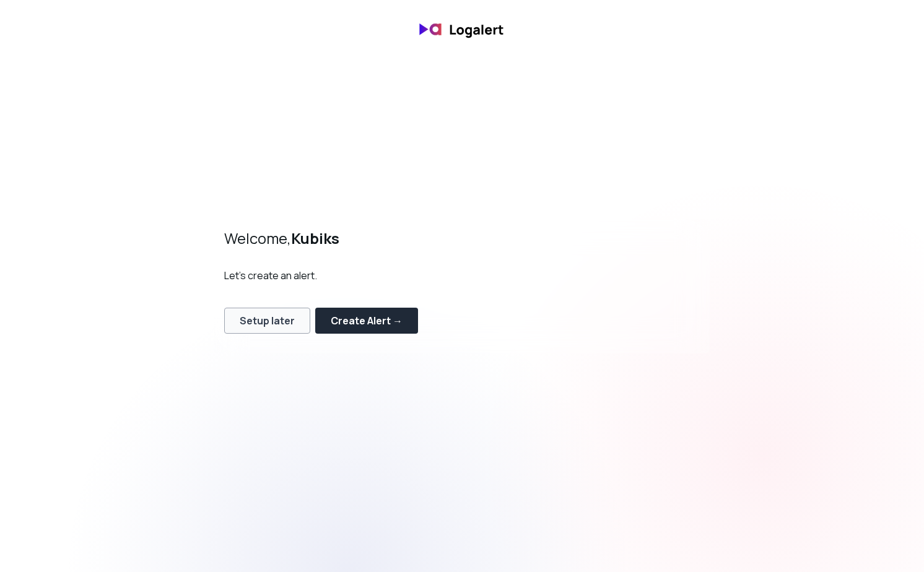 This screenshot has width=924, height=572. Describe the element at coordinates (367, 320) in the screenshot. I see `button: Create Alert →` at that location.